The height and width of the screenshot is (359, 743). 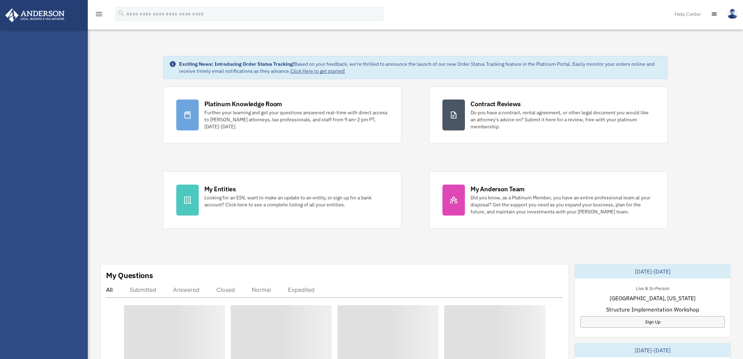 I want to click on strong: Exciting News: Introducing Order Status Tracking!, so click(x=237, y=64).